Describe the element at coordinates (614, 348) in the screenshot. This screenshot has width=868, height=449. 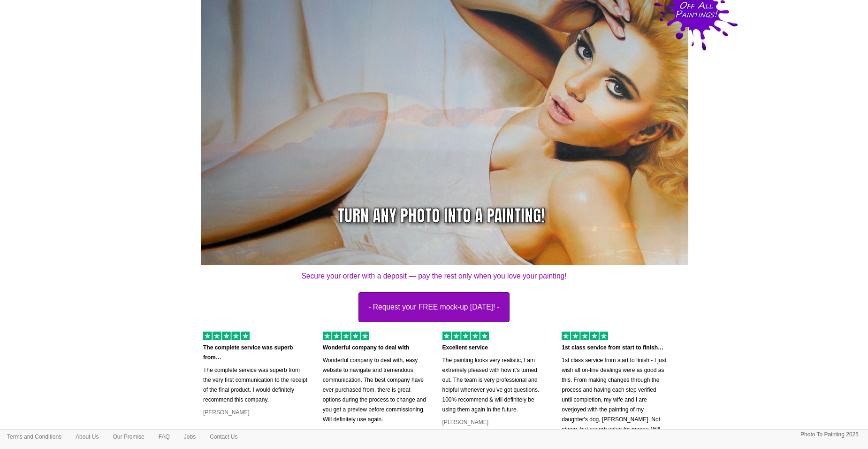
I see `p: 1st class service from start to finish…` at that location.